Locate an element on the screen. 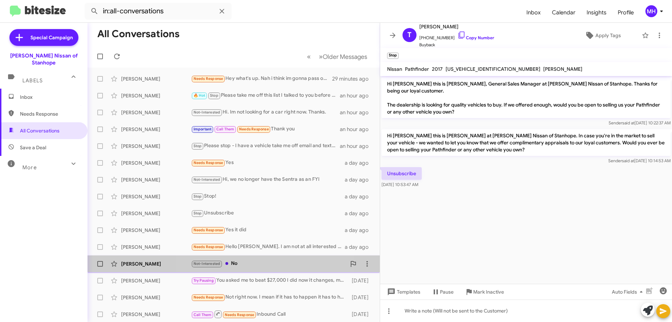  button: Mark Inactive is located at coordinates (484, 292).